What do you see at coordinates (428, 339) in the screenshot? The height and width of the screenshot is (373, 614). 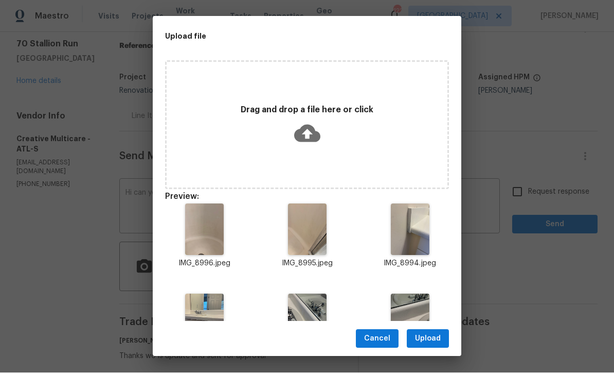 I see `span: Upload` at bounding box center [428, 339].